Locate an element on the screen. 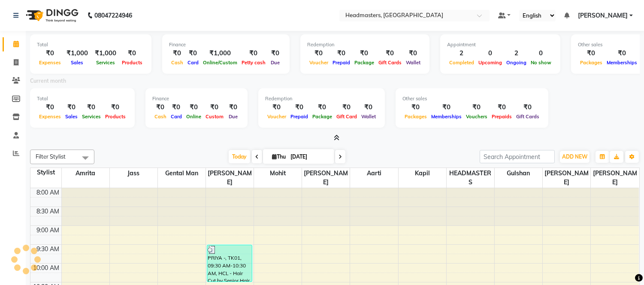 Image resolution: width=644 pixels, height=285 pixels. div: 9:00 AM is located at coordinates (48, 230).